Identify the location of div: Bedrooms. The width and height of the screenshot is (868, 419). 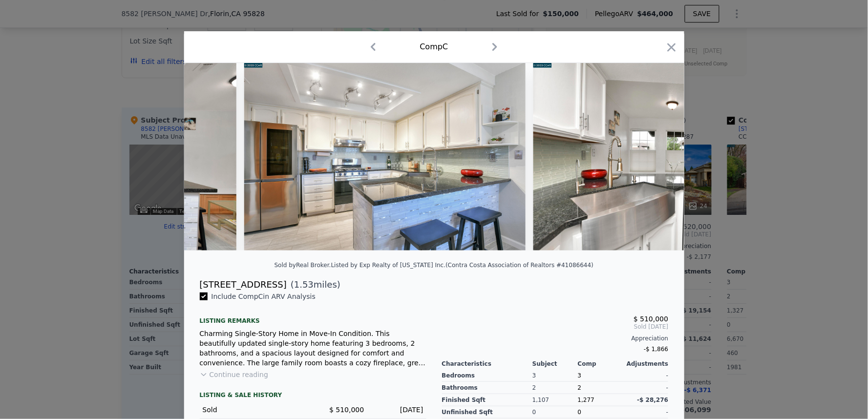
(487, 375).